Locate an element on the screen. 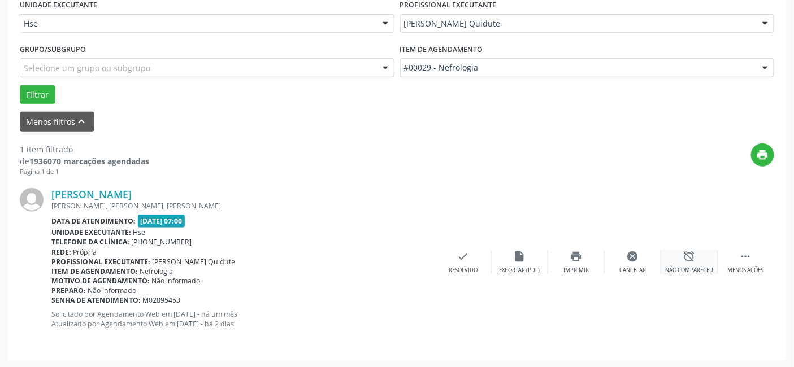 The width and height of the screenshot is (794, 367). div: Não compareceu is located at coordinates (689, 271).